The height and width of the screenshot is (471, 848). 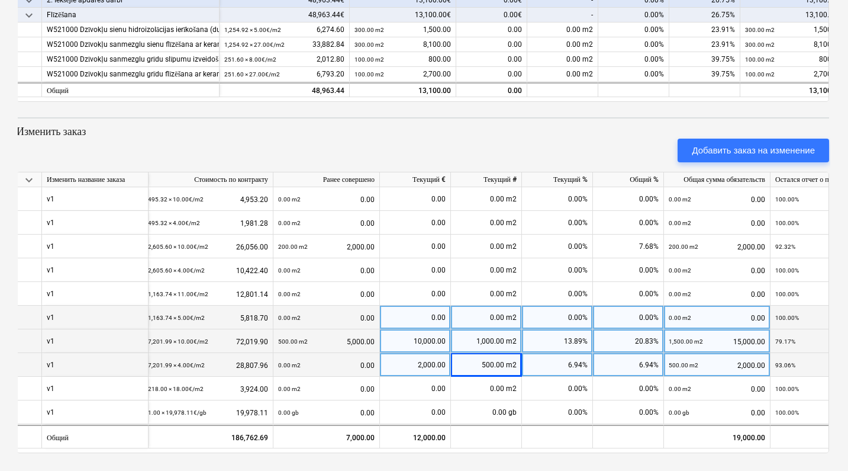 What do you see at coordinates (794, 89) in the screenshot?
I see `div: 13,100.00` at bounding box center [794, 89].